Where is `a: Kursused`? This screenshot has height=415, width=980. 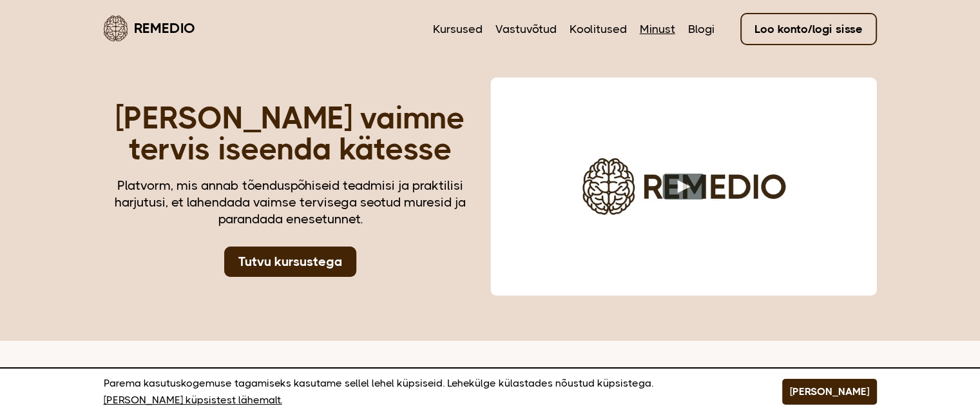
a: Kursused is located at coordinates (458, 29).